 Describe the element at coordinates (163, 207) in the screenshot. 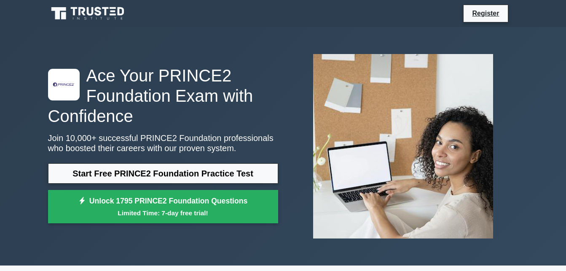

I see `a: Unlock 1795 PRINCE2 Foundation QuestionsLimited Time: 7-day free trial!` at that location.